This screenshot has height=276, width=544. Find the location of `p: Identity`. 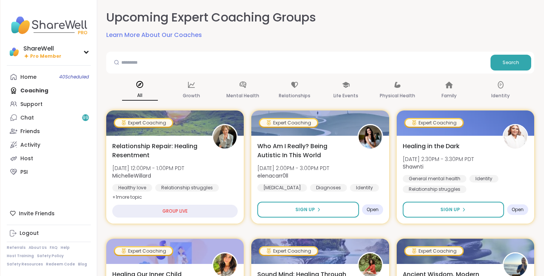

p: Identity is located at coordinates (500, 96).